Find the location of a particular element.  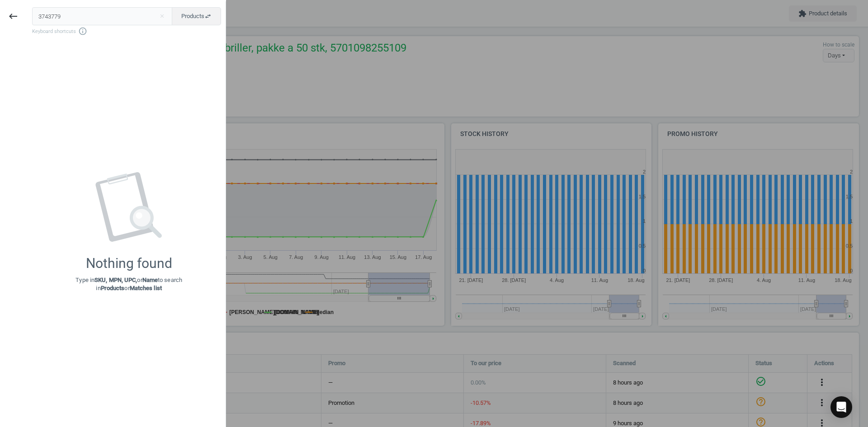

strong: Products is located at coordinates (113, 288).